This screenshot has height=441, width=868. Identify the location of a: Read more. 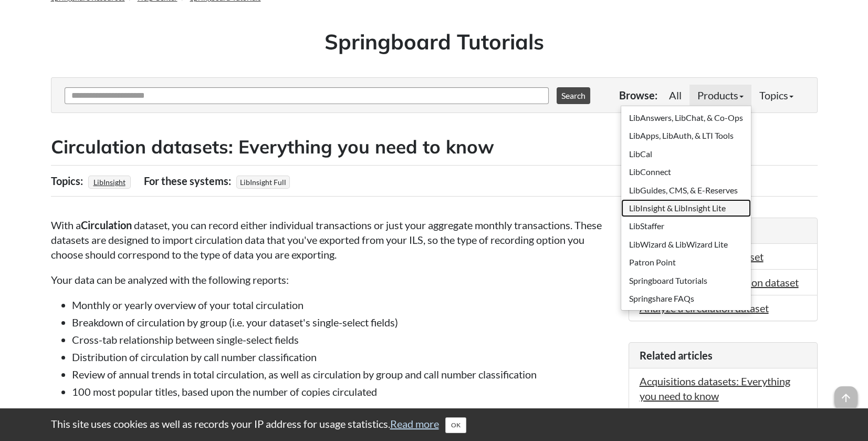
(414, 423).